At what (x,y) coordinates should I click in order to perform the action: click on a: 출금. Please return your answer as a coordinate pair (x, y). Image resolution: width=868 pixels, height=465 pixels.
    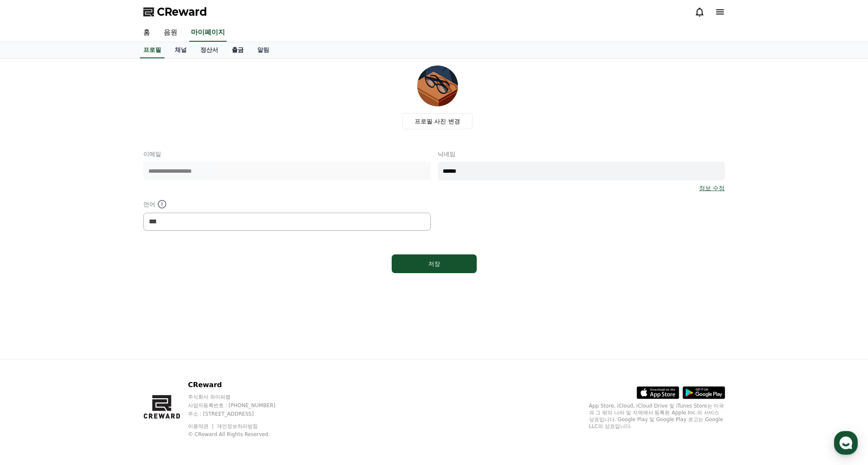
    Looking at the image, I should click on (238, 50).